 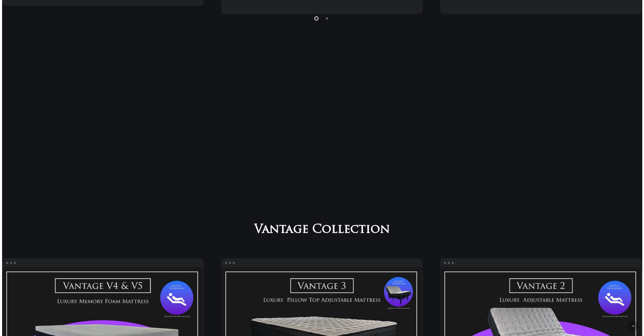 I want to click on li: Page dot 2, so click(x=327, y=18).